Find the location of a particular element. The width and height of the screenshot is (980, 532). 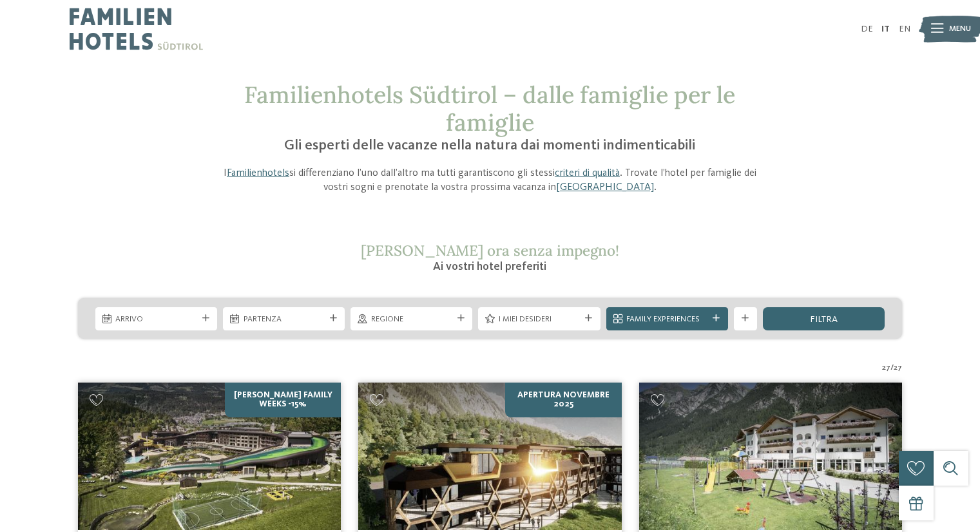

a: Familienhotels is located at coordinates (258, 173).